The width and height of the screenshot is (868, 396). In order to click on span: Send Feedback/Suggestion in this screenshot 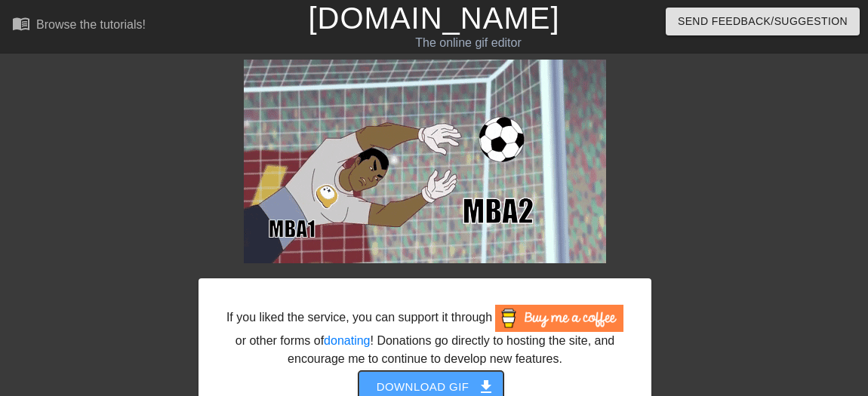, I will do `click(762, 21)`.